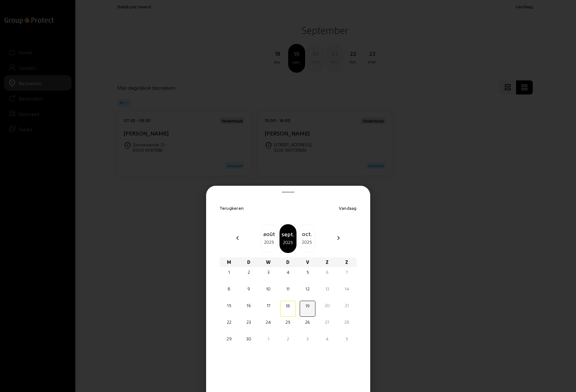  What do you see at coordinates (327, 305) in the screenshot?
I see `div: 20` at bounding box center [327, 305].